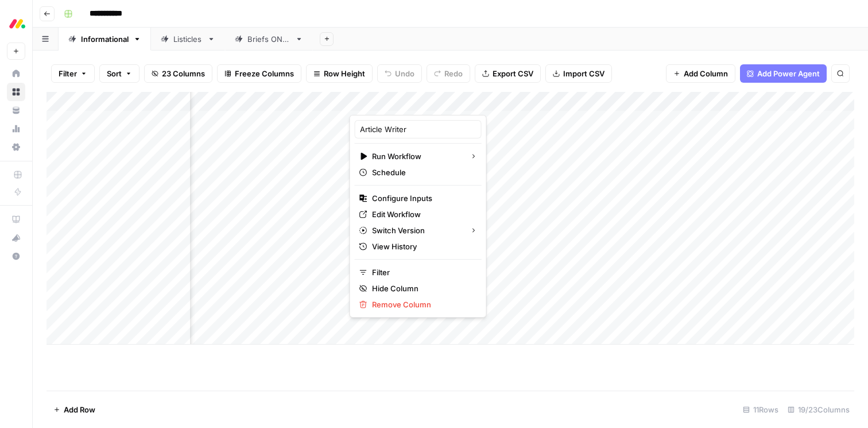 The image size is (868, 428). I want to click on button: Add Row, so click(74, 409).